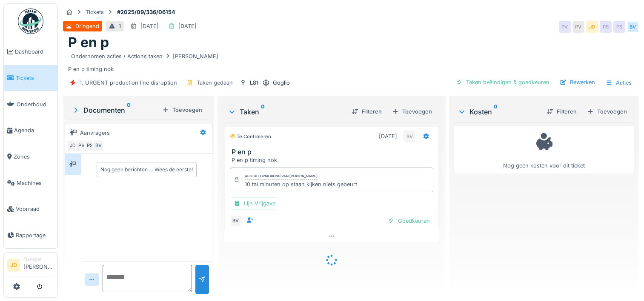  Describe the element at coordinates (146, 12) in the screenshot. I see `strong: #2025/09/336/06154` at that location.